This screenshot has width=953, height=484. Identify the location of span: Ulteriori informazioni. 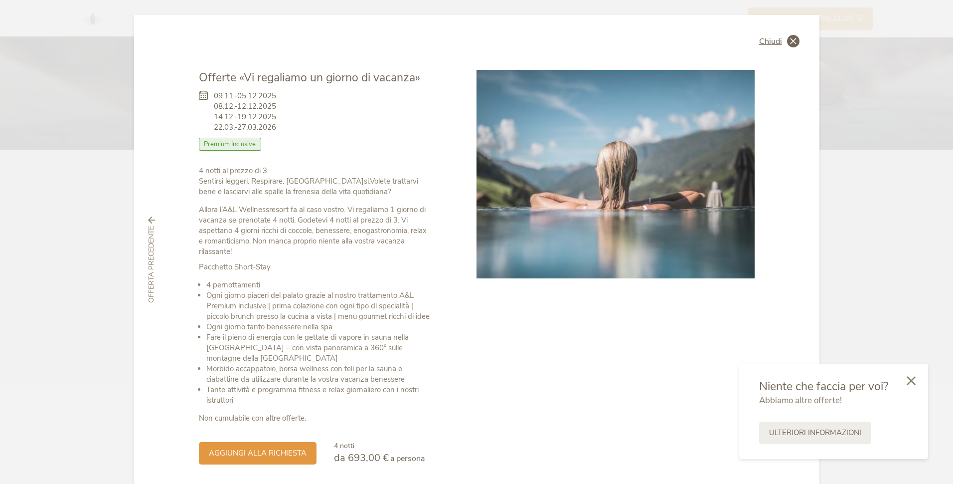
(815, 432).